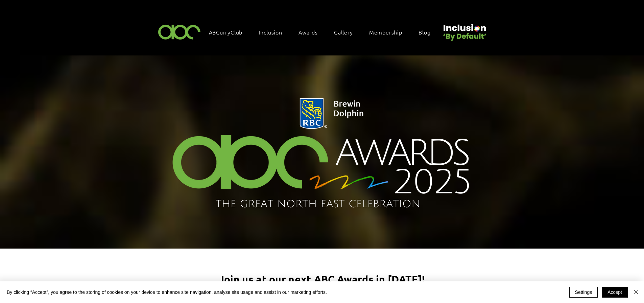 This screenshot has height=303, width=644. What do you see at coordinates (636, 291) in the screenshot?
I see `img: Close` at bounding box center [636, 291].